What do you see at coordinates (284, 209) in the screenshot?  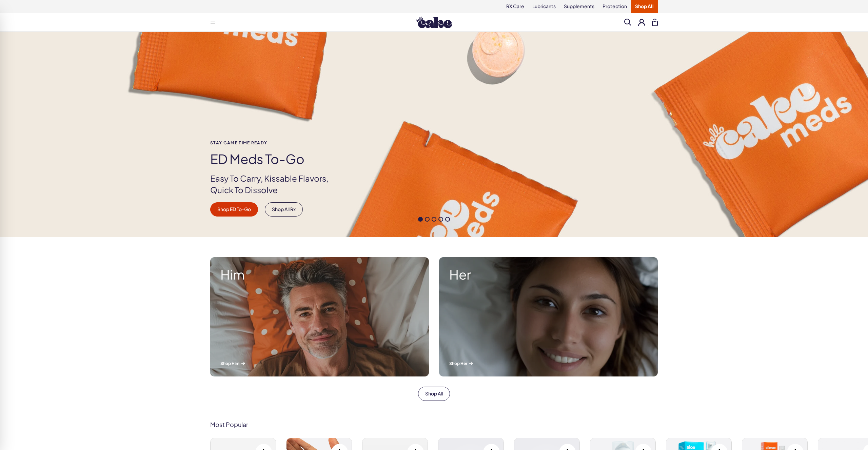 I see `a: Shop All Rx` at bounding box center [284, 209].